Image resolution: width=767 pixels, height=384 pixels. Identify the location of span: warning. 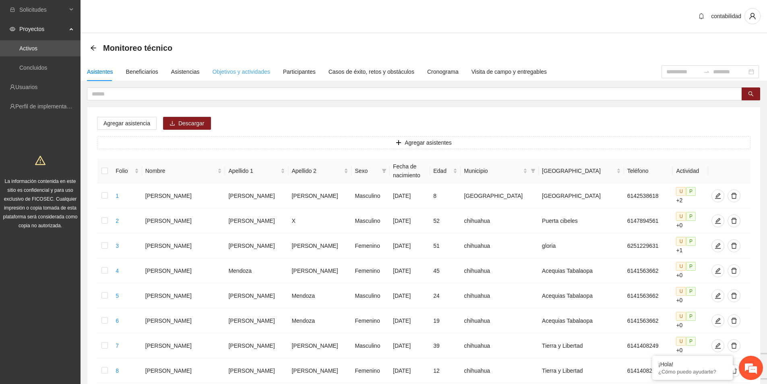
(40, 160).